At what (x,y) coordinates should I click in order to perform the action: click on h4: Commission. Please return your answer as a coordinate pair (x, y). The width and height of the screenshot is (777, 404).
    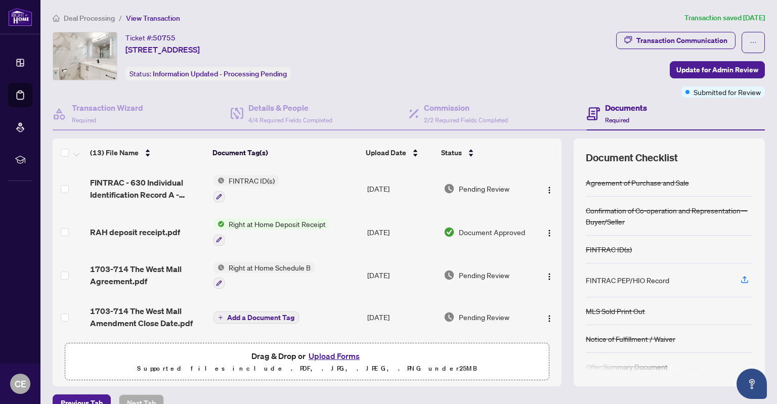
    Looking at the image, I should click on (466, 108).